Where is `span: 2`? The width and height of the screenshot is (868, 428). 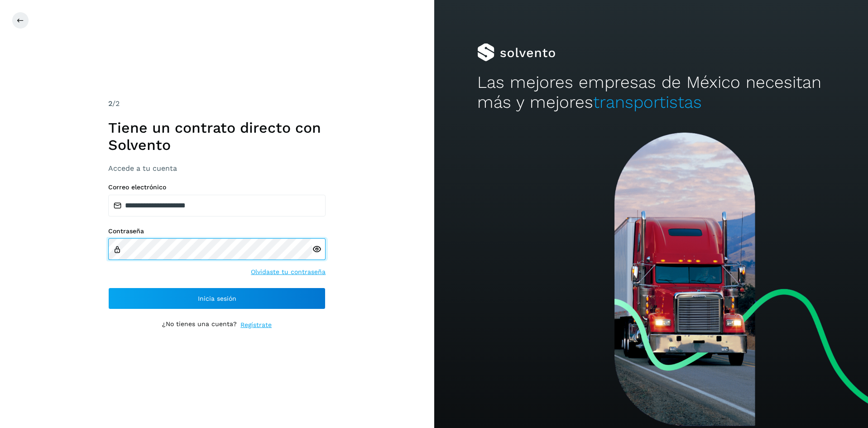
span: 2 is located at coordinates (110, 103).